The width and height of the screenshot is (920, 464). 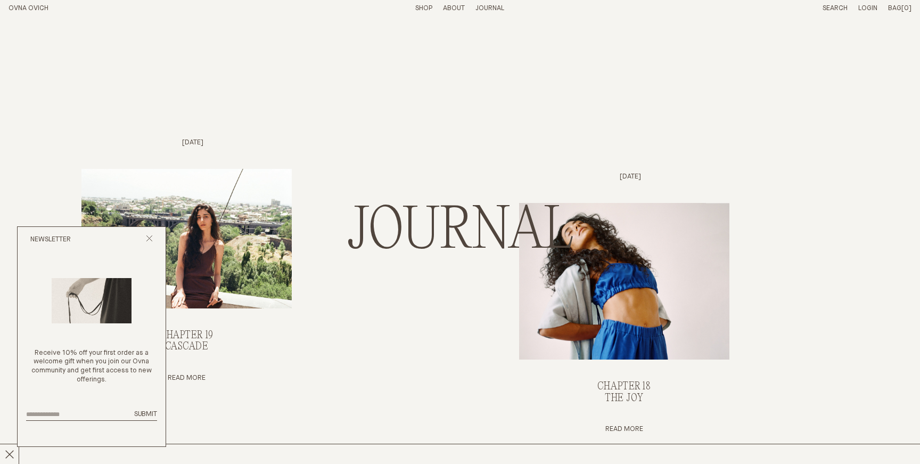 I want to click on a: Shop, so click(x=424, y=8).